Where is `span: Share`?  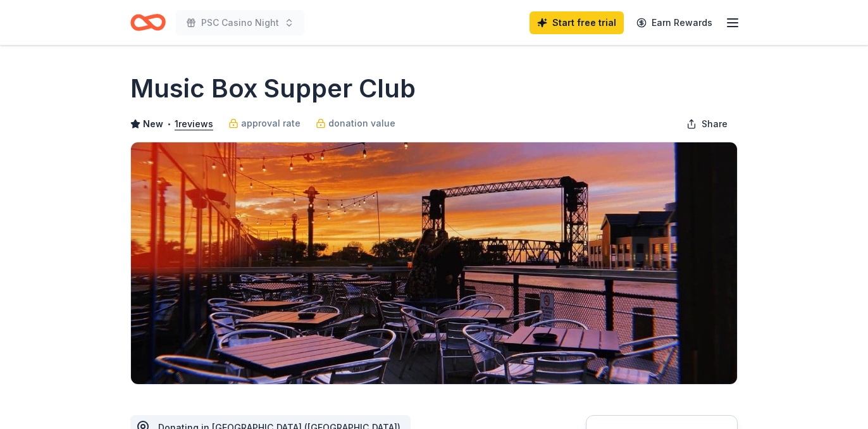 span: Share is located at coordinates (714, 124).